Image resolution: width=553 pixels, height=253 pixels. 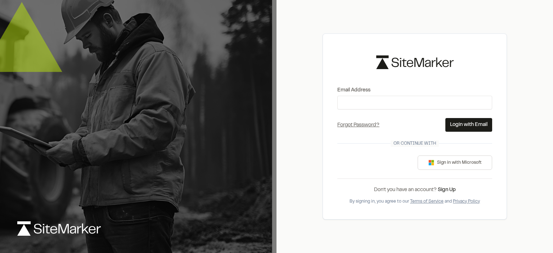 What do you see at coordinates (415, 62) in the screenshot?
I see `img: logo-black-rebrand.svg` at bounding box center [415, 62].